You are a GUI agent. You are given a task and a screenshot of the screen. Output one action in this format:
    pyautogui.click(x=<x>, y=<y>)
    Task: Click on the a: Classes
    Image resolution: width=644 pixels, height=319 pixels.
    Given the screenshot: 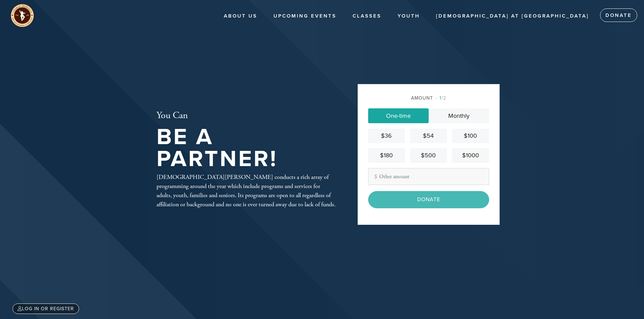 What is the action you would take?
    pyautogui.click(x=367, y=16)
    